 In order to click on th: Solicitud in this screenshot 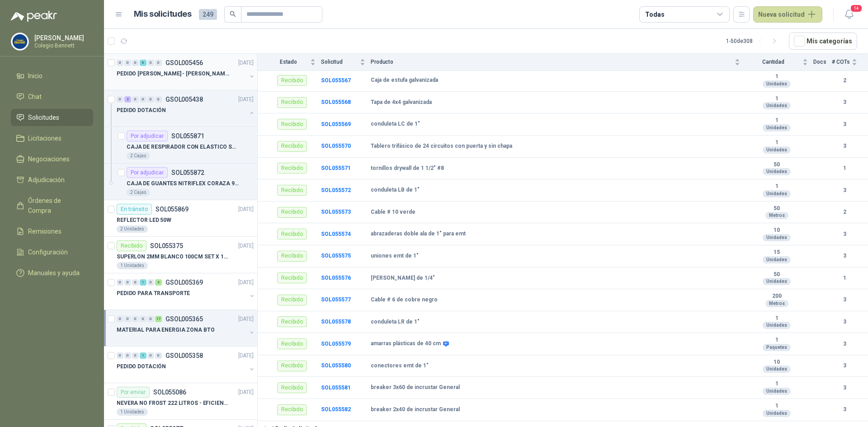, I will do `click(346, 62)`.